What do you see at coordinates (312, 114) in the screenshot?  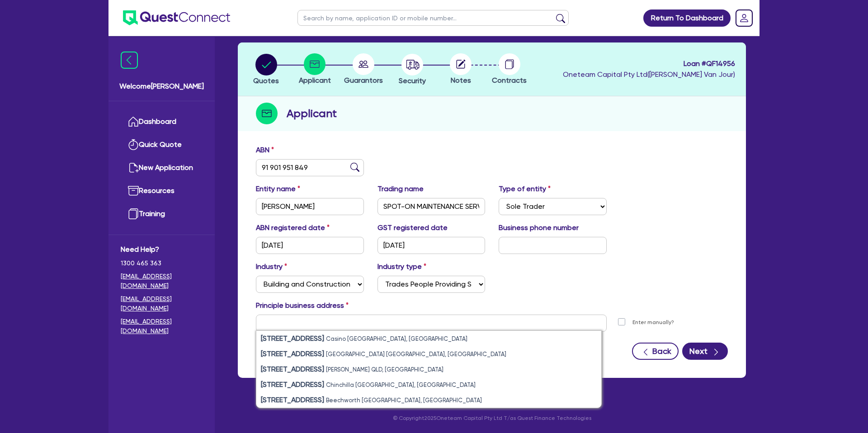 I see `h2: Applicant` at bounding box center [312, 114].